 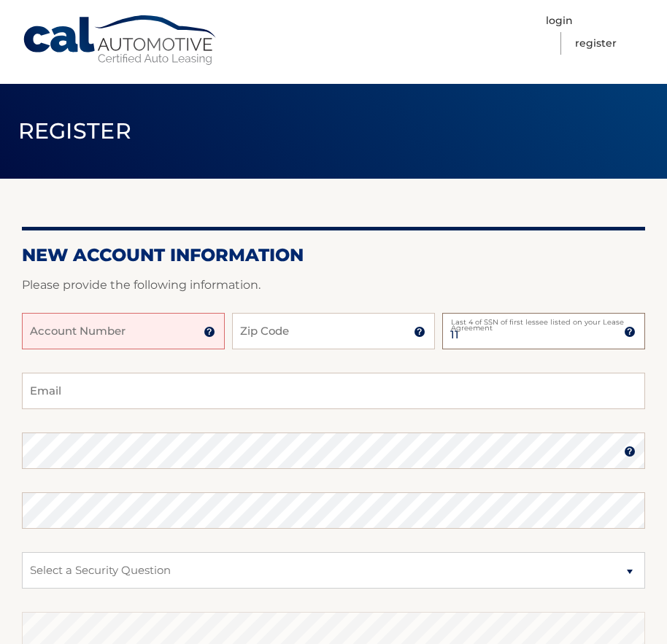 I want to click on h2: New Account Information, so click(x=334, y=255).